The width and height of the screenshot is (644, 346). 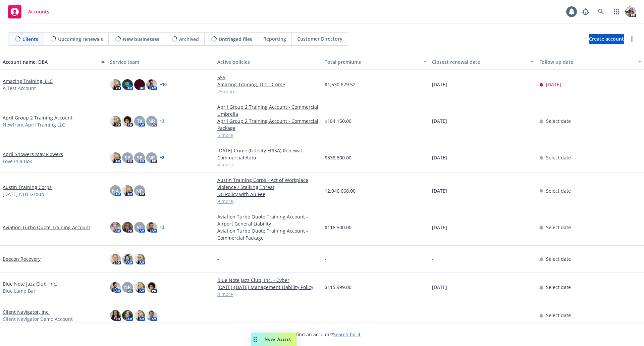 What do you see at coordinates (347, 334) in the screenshot?
I see `a: Search for it` at bounding box center [347, 334].